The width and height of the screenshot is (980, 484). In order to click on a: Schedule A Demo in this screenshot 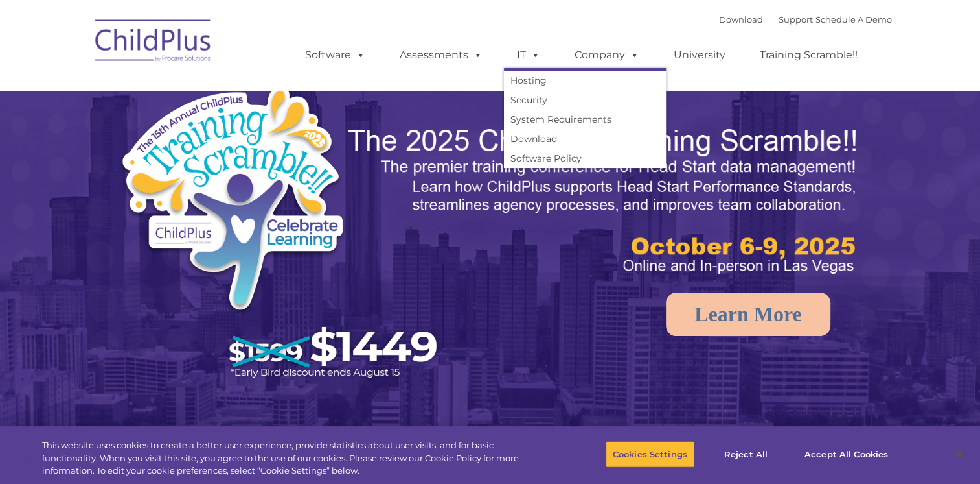, I will do `click(853, 19)`.